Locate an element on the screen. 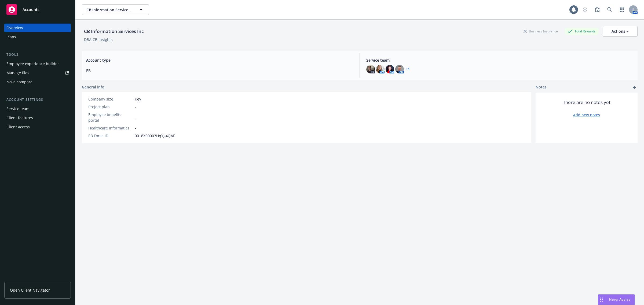 This screenshot has height=305, width=644. div: Project plan is located at coordinates (110, 106).